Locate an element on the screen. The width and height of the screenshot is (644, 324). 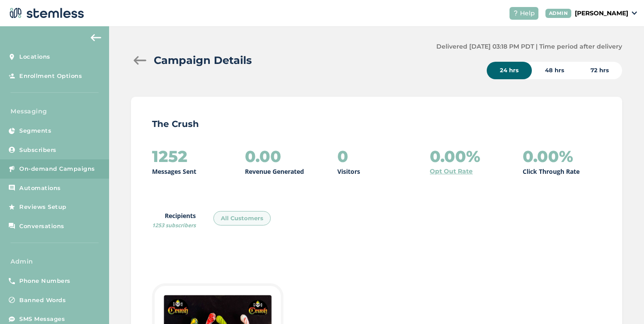
h2: 1252 is located at coordinates (169, 156).